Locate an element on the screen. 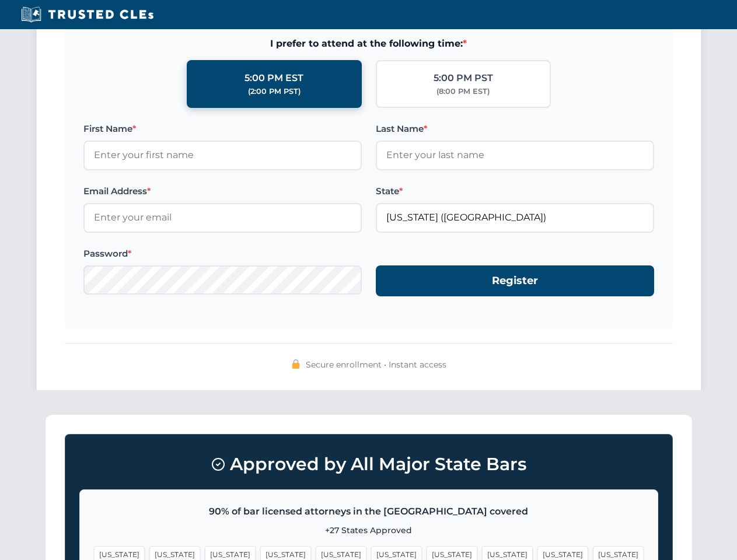 The image size is (737, 560). input: Enter your last name is located at coordinates (515, 155).